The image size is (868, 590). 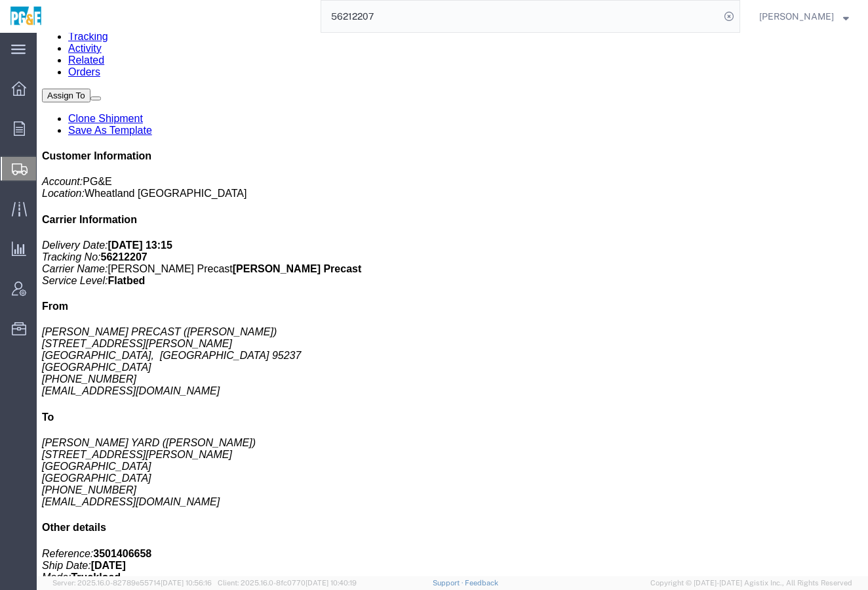 I want to click on span: Wendy Hetrick, so click(x=797, y=16).